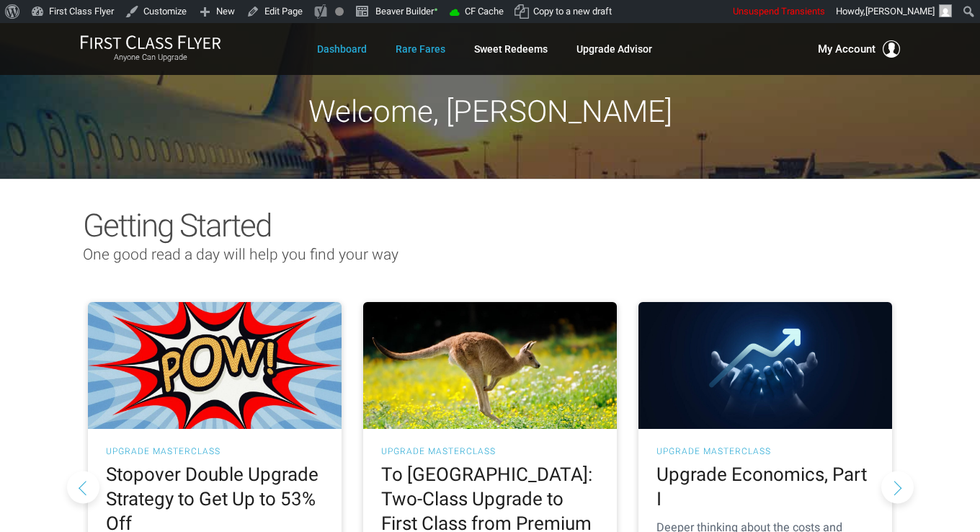 This screenshot has width=980, height=532. What do you see at coordinates (779, 11) in the screenshot?
I see `span: Unsuspend Transients` at bounding box center [779, 11].